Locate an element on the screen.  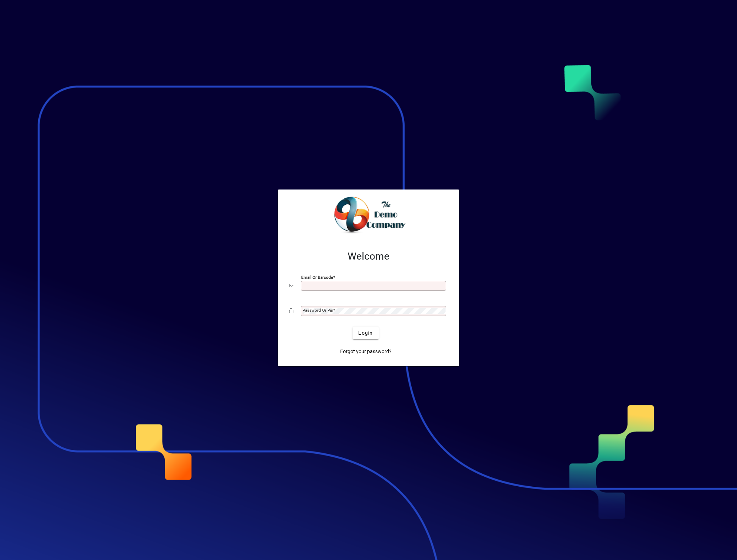
a: Forgot your password? is located at coordinates (365, 351).